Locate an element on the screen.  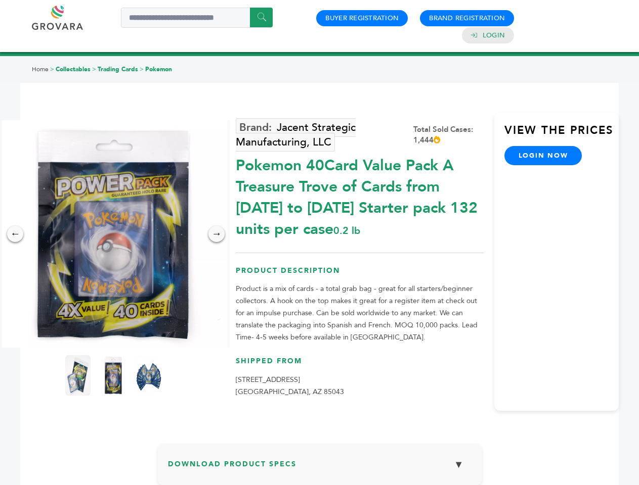
h3: Shipped From is located at coordinates (359, 365).